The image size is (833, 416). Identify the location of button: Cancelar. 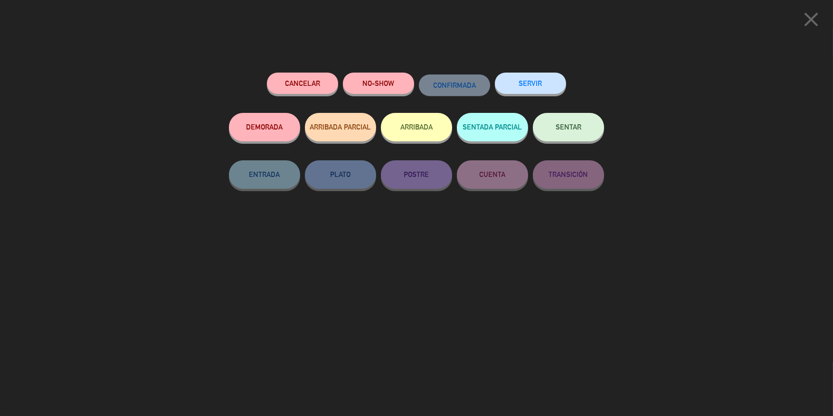
(302, 83).